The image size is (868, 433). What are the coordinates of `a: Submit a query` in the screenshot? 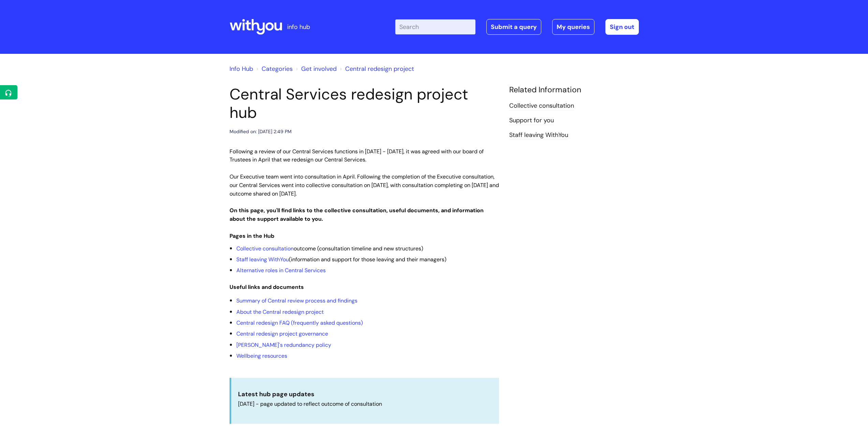 It's located at (513, 27).